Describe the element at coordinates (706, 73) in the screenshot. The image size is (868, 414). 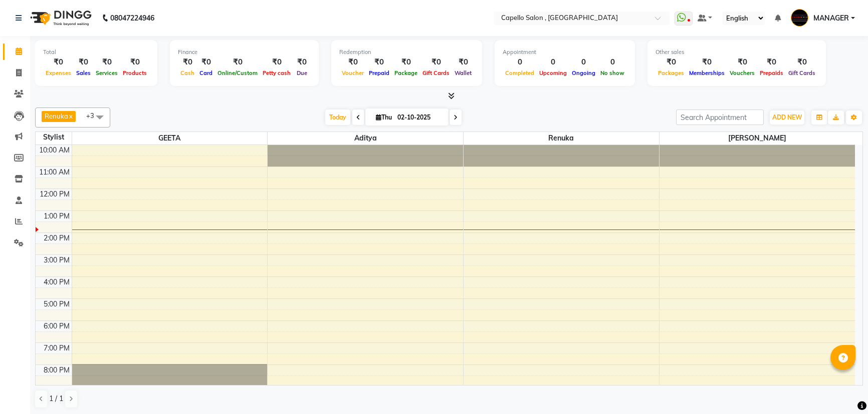
I see `span: Memberships` at that location.